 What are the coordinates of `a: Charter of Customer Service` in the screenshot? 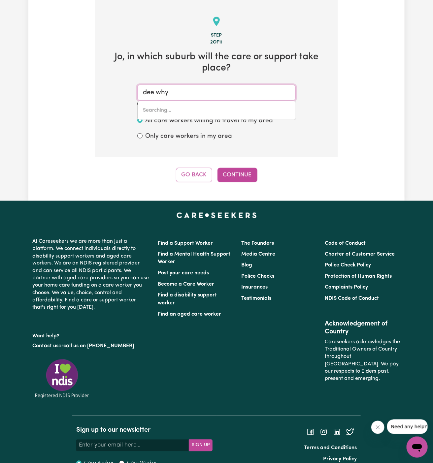 It's located at (360, 254).